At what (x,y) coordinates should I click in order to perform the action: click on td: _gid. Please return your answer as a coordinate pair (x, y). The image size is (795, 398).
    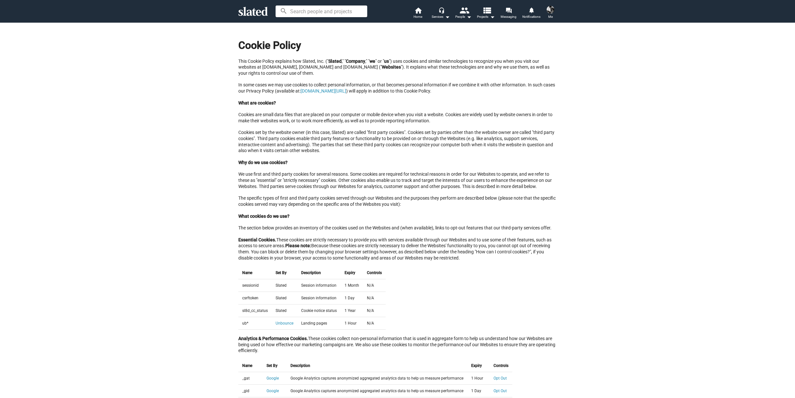
    Looking at the image, I should click on (250, 391).